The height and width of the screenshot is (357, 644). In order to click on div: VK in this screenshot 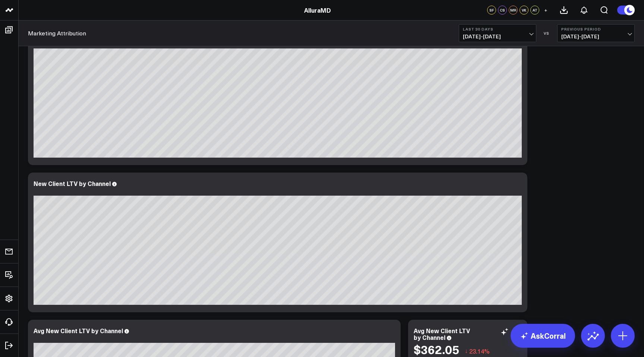, I will do `click(524, 10)`.